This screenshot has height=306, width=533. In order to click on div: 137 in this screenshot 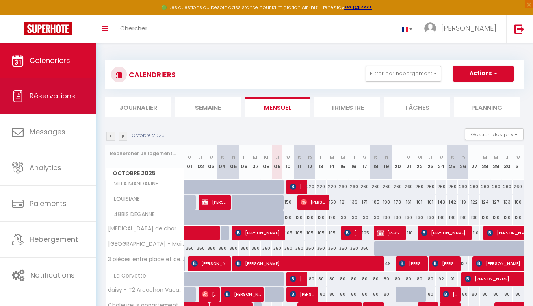, I will do `click(464, 264)`.